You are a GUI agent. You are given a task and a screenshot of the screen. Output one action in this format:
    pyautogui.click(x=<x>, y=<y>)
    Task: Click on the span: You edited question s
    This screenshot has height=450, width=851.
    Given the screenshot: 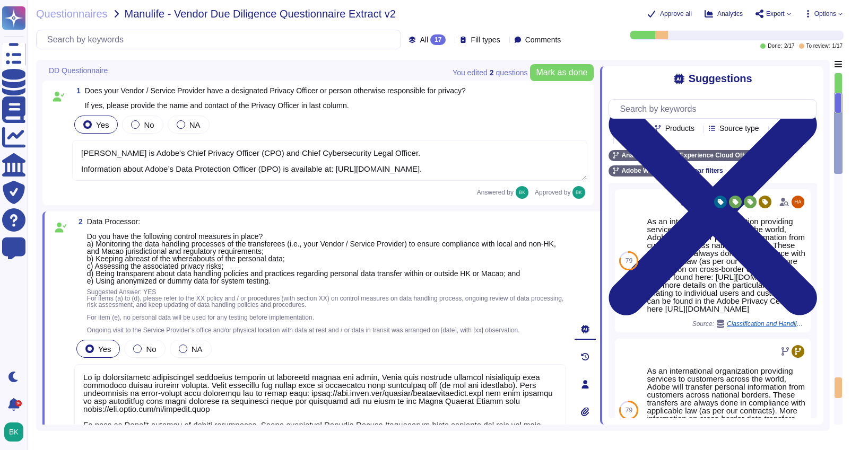 What is the action you would take?
    pyautogui.click(x=490, y=73)
    